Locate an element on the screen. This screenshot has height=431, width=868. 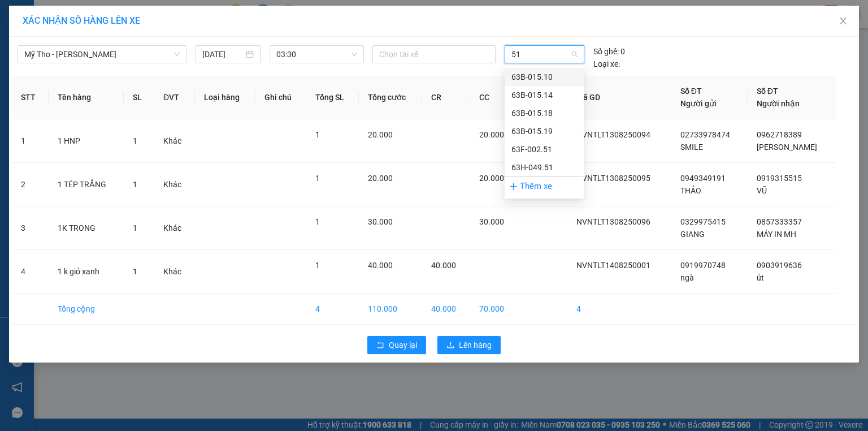
th: Loại hàng is located at coordinates (225, 97).